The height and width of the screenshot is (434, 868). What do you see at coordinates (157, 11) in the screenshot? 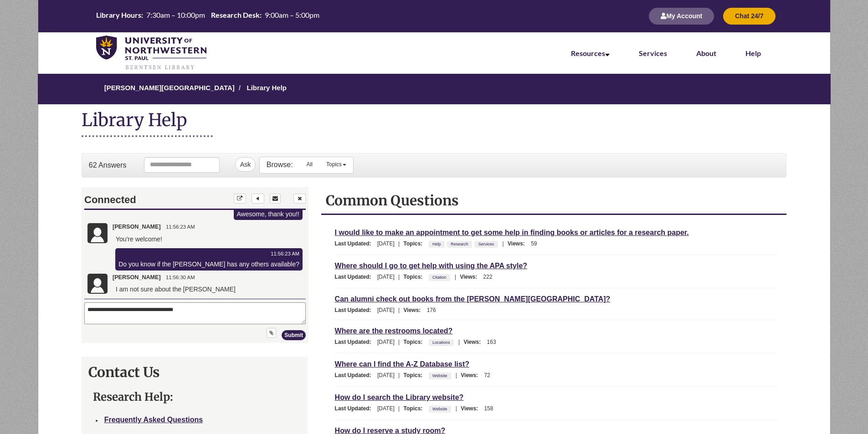
I see `button: Pop out chat box` at bounding box center [157, 11].